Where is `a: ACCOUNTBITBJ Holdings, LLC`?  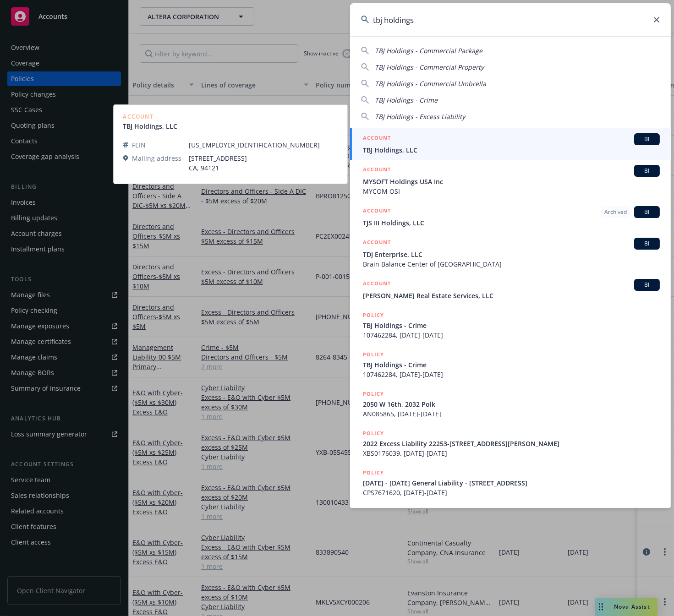 a: ACCOUNTBITBJ Holdings, LLC is located at coordinates (510, 144).